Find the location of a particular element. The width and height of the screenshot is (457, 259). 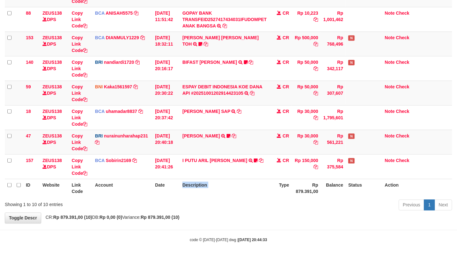

a: ESPAY DEBIT INDONESIA KOE DANA API #20251001202914423105 is located at coordinates (222, 90).